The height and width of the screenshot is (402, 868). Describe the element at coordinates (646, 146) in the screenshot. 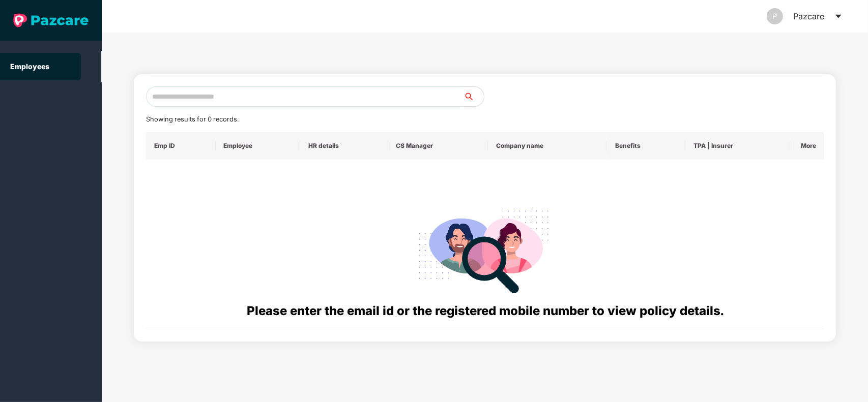

I see `th: Benefits` at that location.